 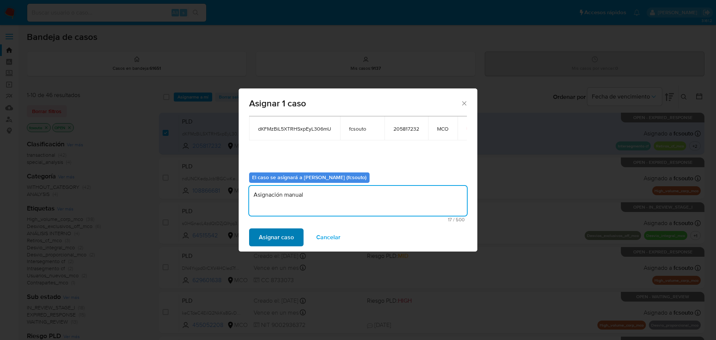 What do you see at coordinates (358, 201) in the screenshot?
I see `textarea: Asignación manual` at bounding box center [358, 201].